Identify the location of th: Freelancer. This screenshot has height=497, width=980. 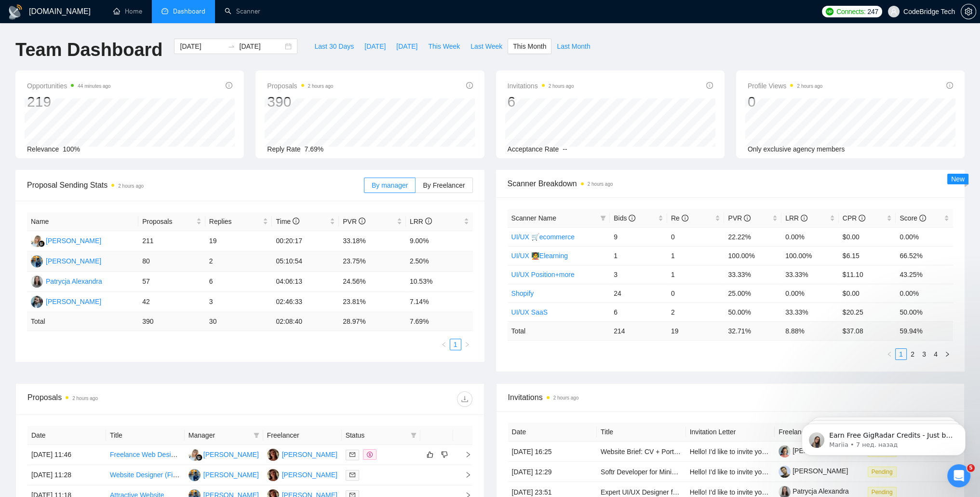
(819, 431).